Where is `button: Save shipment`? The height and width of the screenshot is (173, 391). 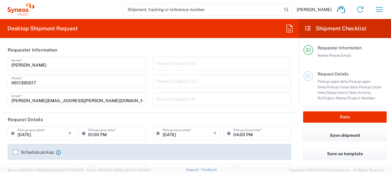 button: Save shipment is located at coordinates (345, 136).